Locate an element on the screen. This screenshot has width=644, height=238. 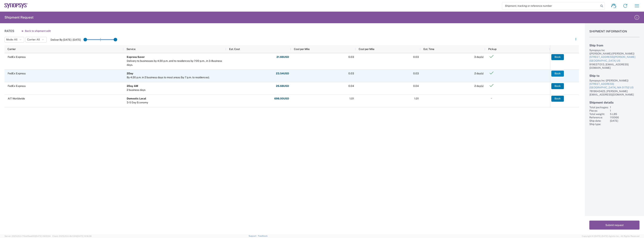
div: 5 LBS is located at coordinates (625, 114).